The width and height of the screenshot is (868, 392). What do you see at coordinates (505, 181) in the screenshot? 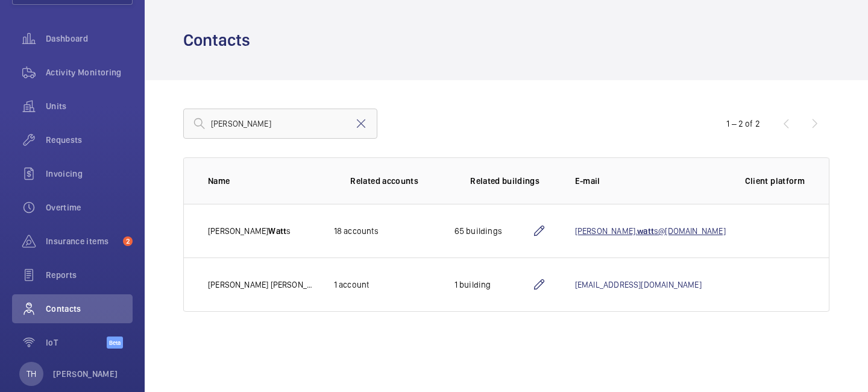
I see `p: Related buildings` at bounding box center [505, 181].